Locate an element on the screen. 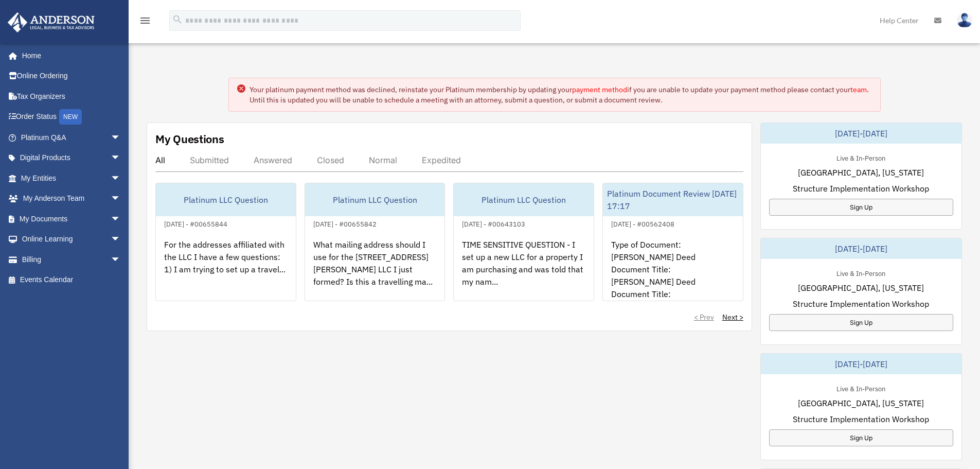 This screenshot has height=469, width=980. div: Answered is located at coordinates (272, 160).